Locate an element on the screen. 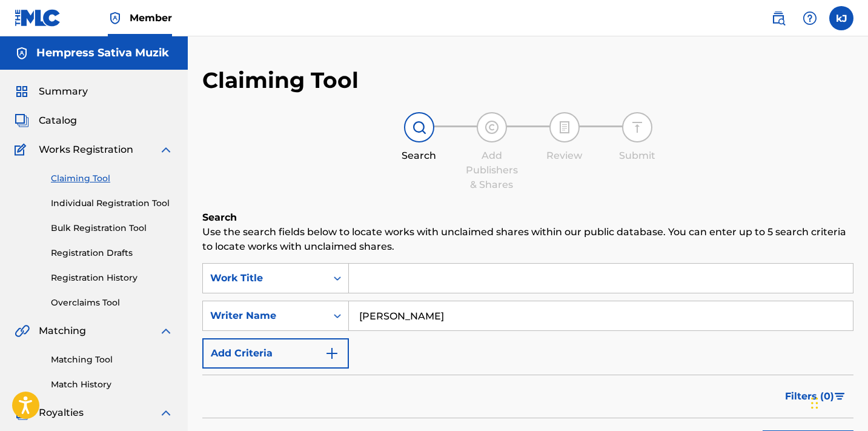 The image size is (868, 431). img: Top Rightsholder is located at coordinates (115, 18).